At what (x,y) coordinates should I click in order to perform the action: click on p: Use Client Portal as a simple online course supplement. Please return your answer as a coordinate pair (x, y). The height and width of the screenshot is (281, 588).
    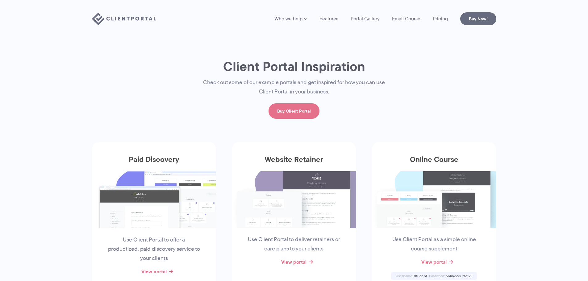
    Looking at the image, I should click on (434, 245).